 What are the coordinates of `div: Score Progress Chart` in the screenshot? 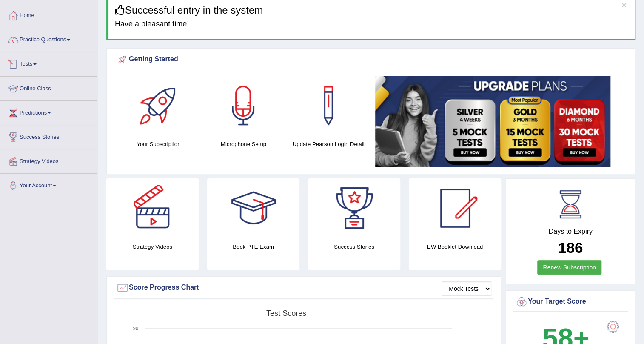 It's located at (304, 287).